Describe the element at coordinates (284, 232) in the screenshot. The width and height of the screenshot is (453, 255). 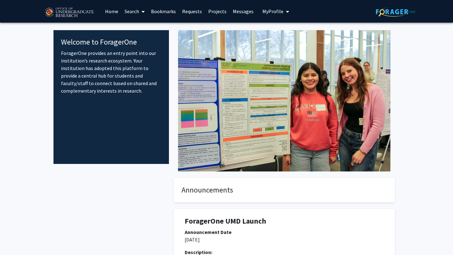
I see `div: Announcement Date` at that location.